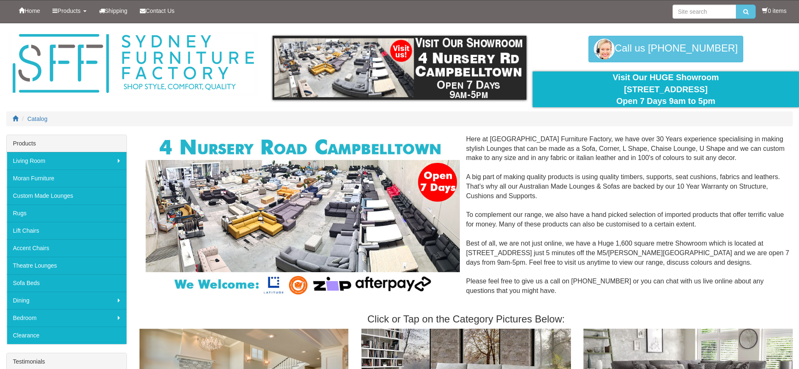  What do you see at coordinates (160, 11) in the screenshot?
I see `span: Contact Us` at bounding box center [160, 11].